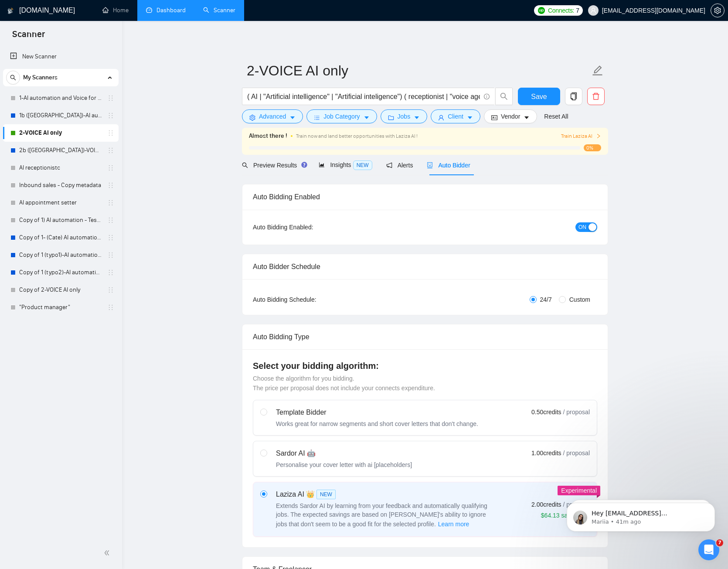 This screenshot has width=728, height=569. Describe the element at coordinates (60, 98) in the screenshot. I see `a: 1-AI automation and Voice for CRM & Booking` at that location.